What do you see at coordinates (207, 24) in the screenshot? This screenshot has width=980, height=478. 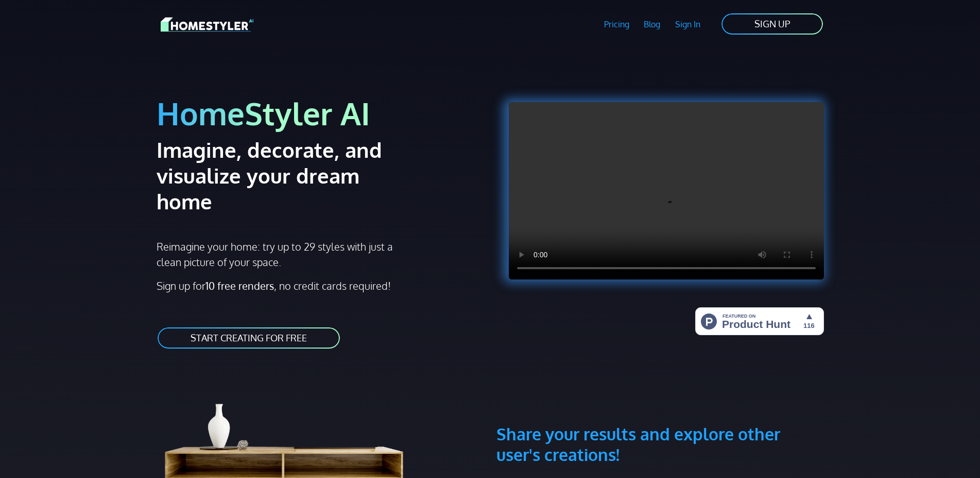 I see `img: HomeStyler AI logo` at bounding box center [207, 24].